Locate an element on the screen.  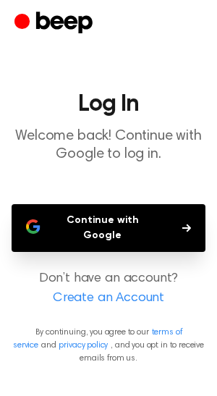
button: Continue with Google is located at coordinates (109, 228).